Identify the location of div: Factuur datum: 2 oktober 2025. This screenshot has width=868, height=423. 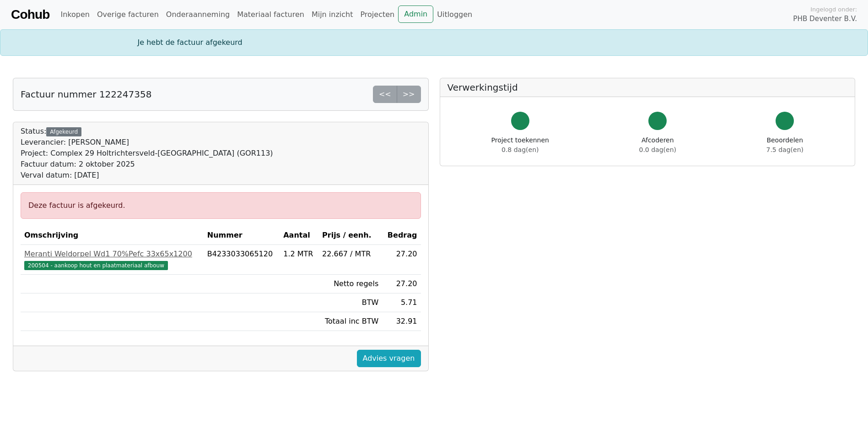
(147, 164).